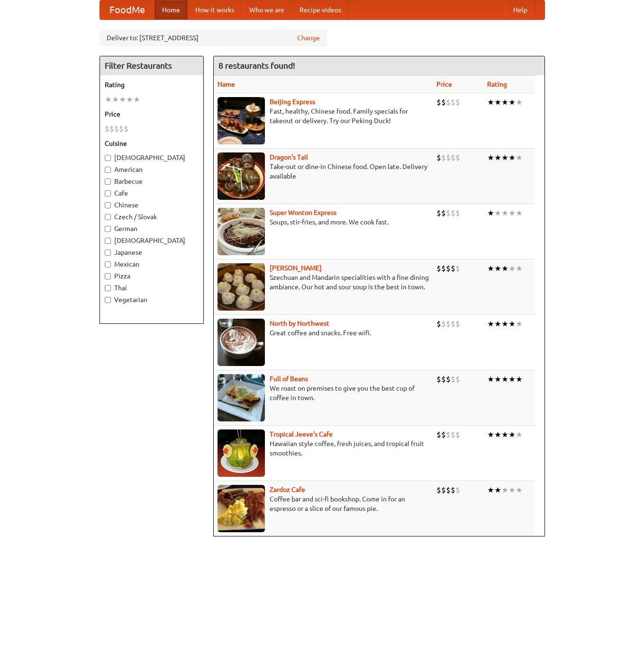 The image size is (644, 670). What do you see at coordinates (323, 393) in the screenshot?
I see `p: We roast on premises to give you the best cup of coffee in town.` at bounding box center [323, 393].